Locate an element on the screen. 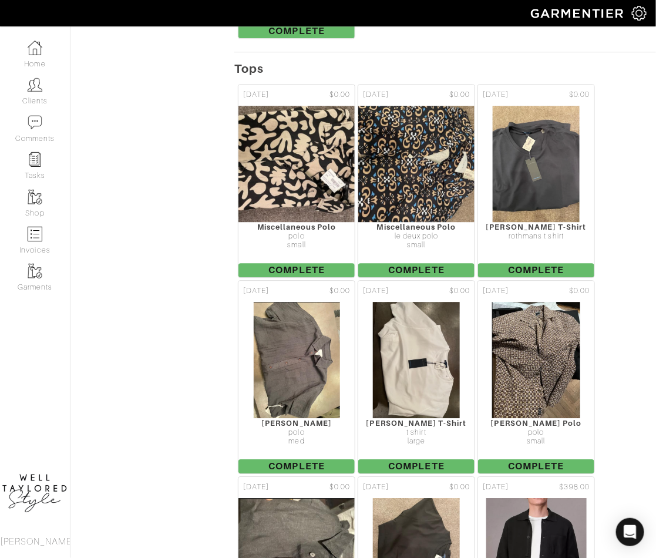 This screenshot has height=558, width=656. img: clients-icon-6bae9207a08558b7cb47a8932f037763ab4055f8c8b6bfacd5dc20c3e0201464.png is located at coordinates (35, 85).